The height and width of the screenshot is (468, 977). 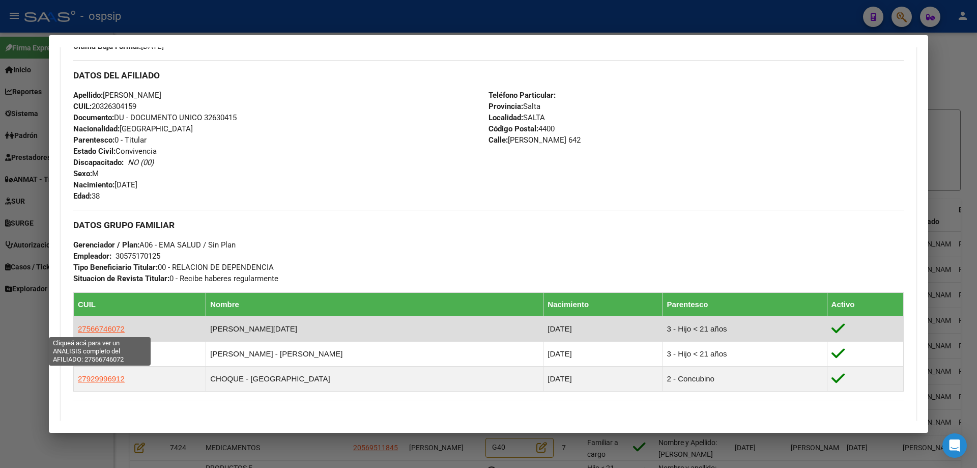 What do you see at coordinates (96, 129) in the screenshot?
I see `strong: Nacionalidad:` at bounding box center [96, 129].